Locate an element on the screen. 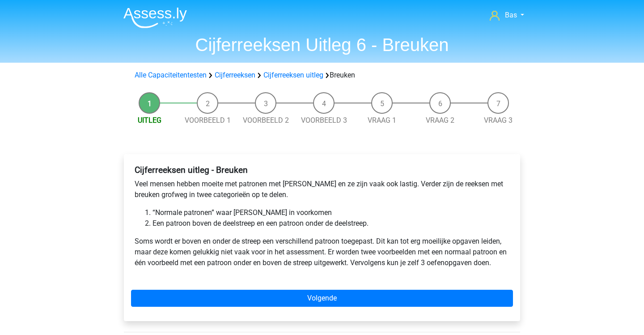 Image resolution: width=644 pixels, height=335 pixels. a: Vraag 1 is located at coordinates (382, 120).